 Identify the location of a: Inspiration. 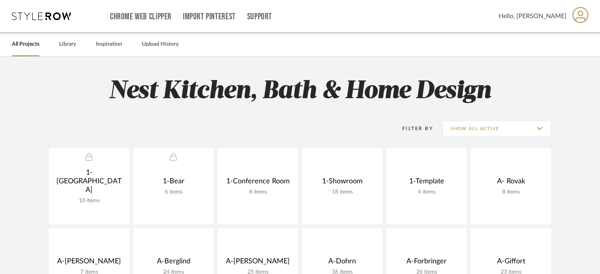
(109, 44).